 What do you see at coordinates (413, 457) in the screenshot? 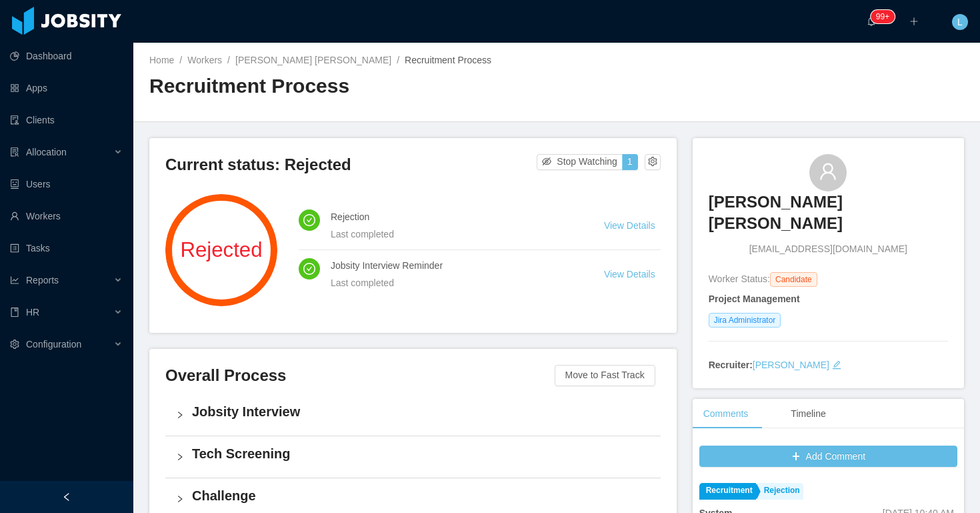
I see `div: icon: rightTech Screening` at bounding box center [413, 457].